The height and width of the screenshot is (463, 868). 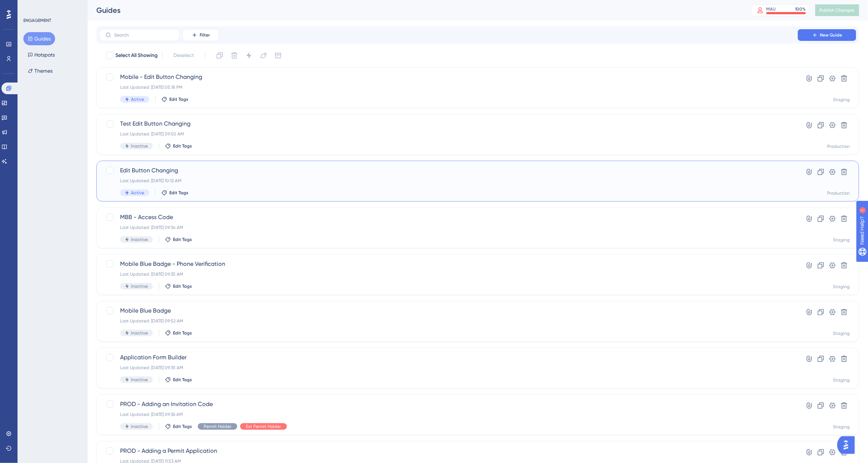 What do you see at coordinates (448, 124) in the screenshot?
I see `span: Test Edit Button Changing` at bounding box center [448, 124].